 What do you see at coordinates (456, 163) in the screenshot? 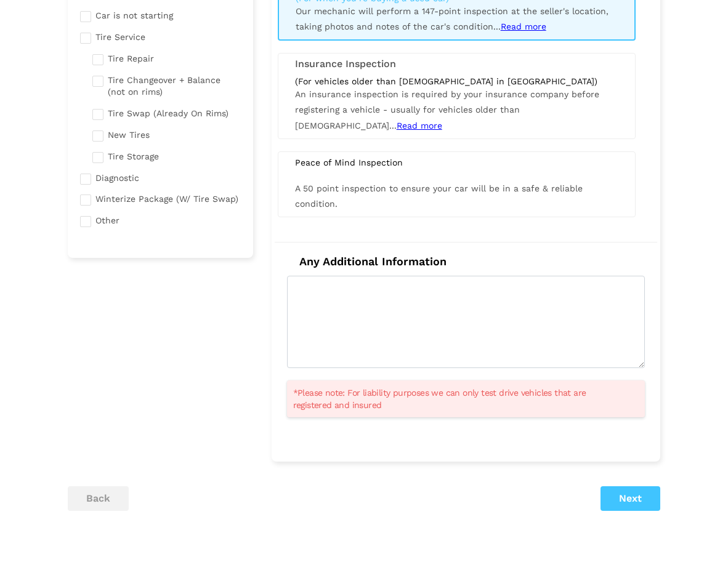
I see `div: Peace of Mind Inspection` at bounding box center [456, 163].